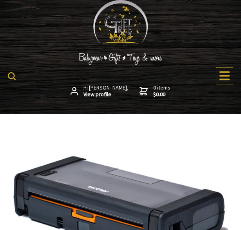 The height and width of the screenshot is (230, 241). I want to click on img: Babywear - Gifts - Toys & more, so click(121, 59).